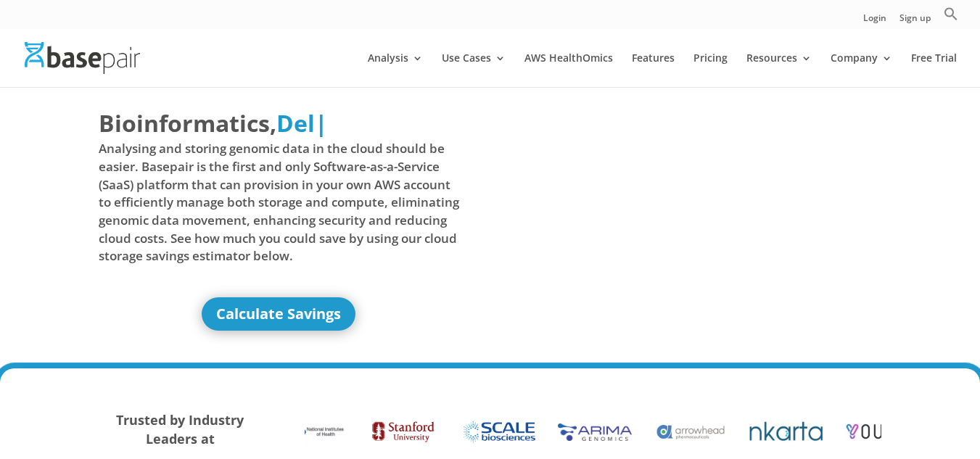 The height and width of the screenshot is (459, 980). I want to click on svg: Search, so click(951, 14).